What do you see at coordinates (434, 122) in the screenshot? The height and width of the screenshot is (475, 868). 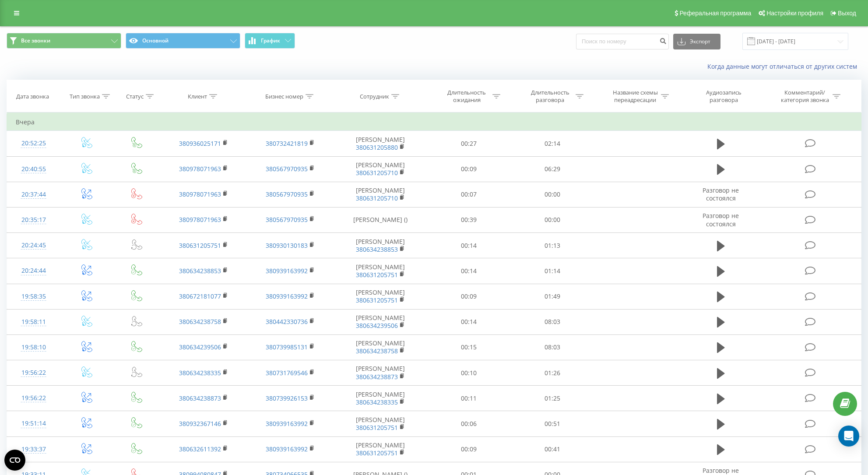 I see `td: Вчера` at bounding box center [434, 122].